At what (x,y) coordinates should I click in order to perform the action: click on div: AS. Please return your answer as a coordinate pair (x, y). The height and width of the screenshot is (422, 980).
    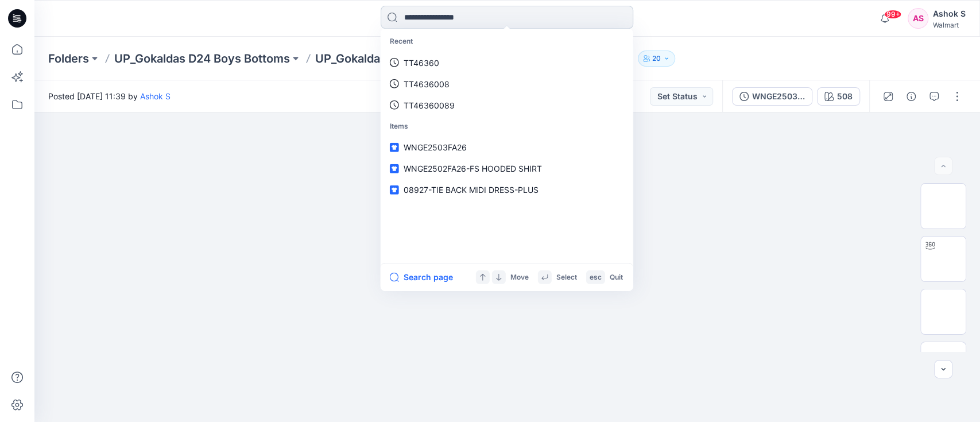
    Looking at the image, I should click on (918, 19).